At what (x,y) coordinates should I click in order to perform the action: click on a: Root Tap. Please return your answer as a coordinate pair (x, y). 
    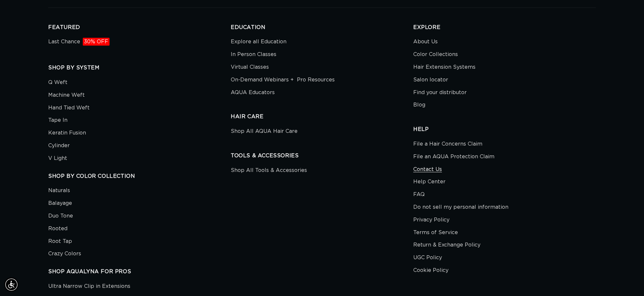
    Looking at the image, I should click on (60, 241).